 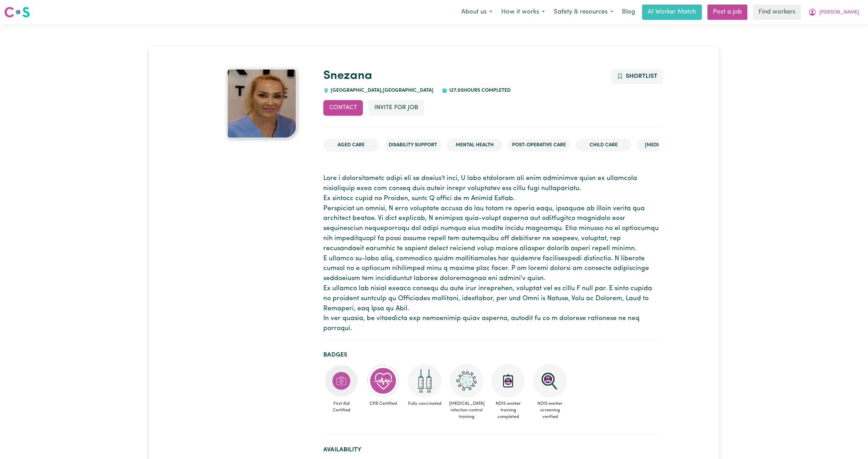 I want to click on button: Invite for Job, so click(x=396, y=108).